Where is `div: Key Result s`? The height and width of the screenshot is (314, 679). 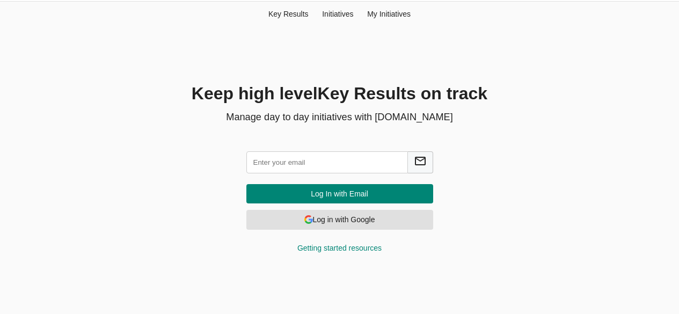 div: Key Result s is located at coordinates (288, 14).